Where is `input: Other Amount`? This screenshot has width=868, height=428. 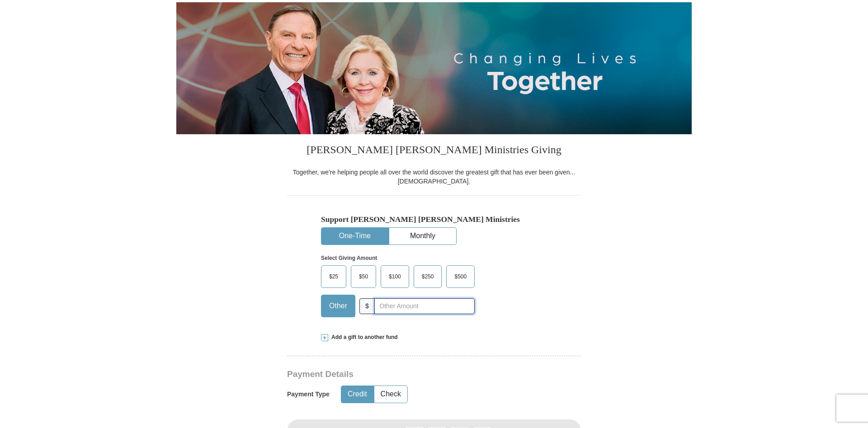 input: Other Amount is located at coordinates (424, 306).